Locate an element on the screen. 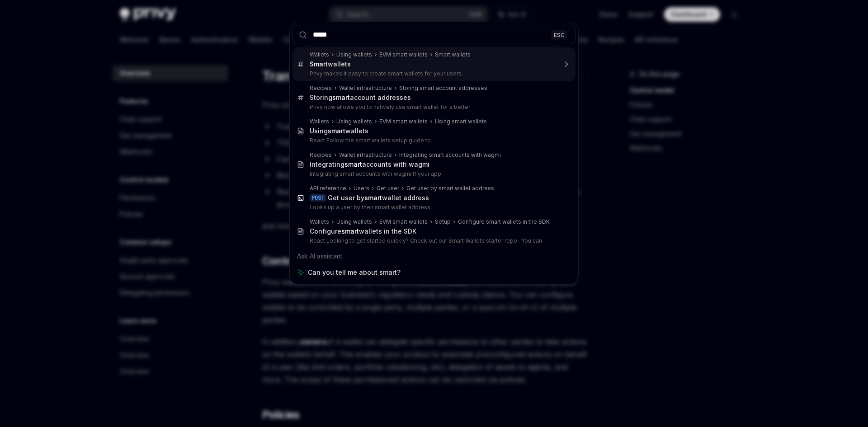 This screenshot has width=868, height=427. span: Can you tell me about smart? is located at coordinates (354, 273).